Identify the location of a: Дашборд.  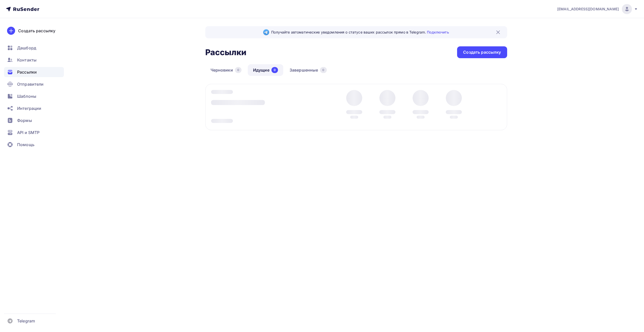
(34, 48).